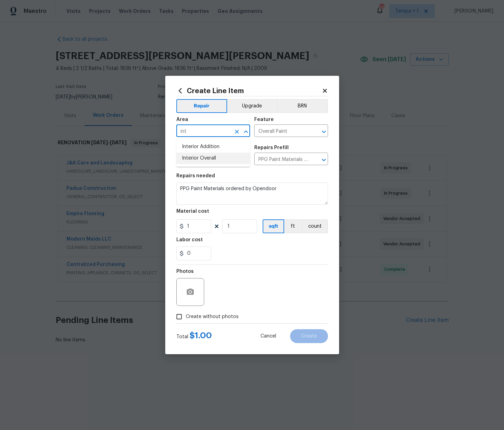 The height and width of the screenshot is (430, 504). I want to click on h5: Repairs needed, so click(195, 176).